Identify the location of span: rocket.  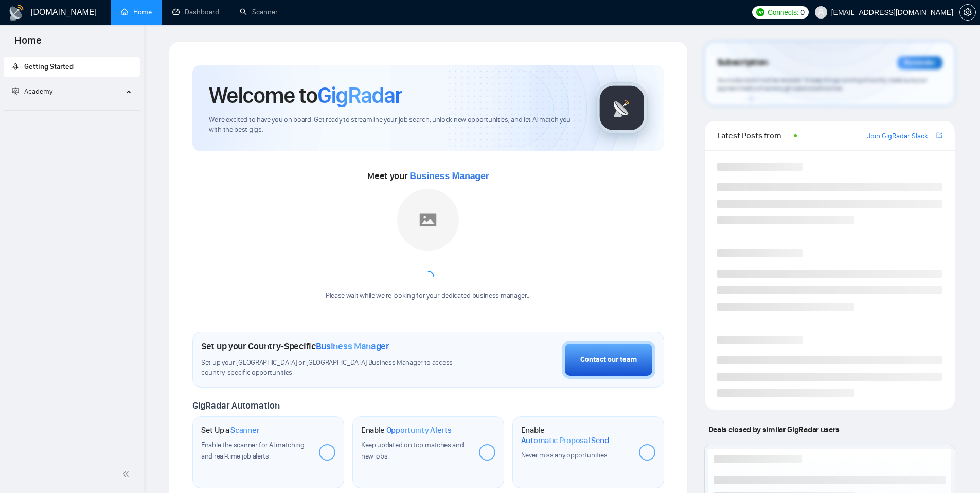
(16, 66).